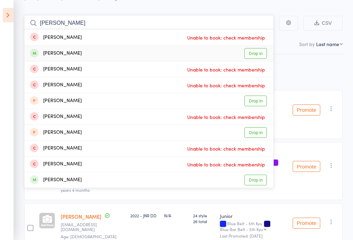 The height and width of the screenshot is (240, 353). I want to click on div: Blue Belt - 5th Kyu, so click(253, 227).